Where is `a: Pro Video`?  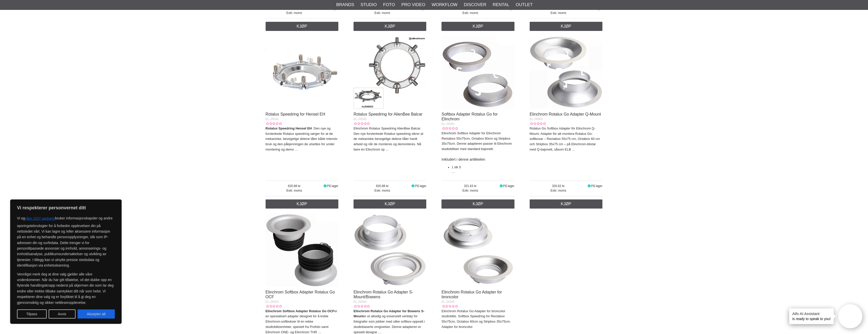
a: Pro Video is located at coordinates (414, 4).